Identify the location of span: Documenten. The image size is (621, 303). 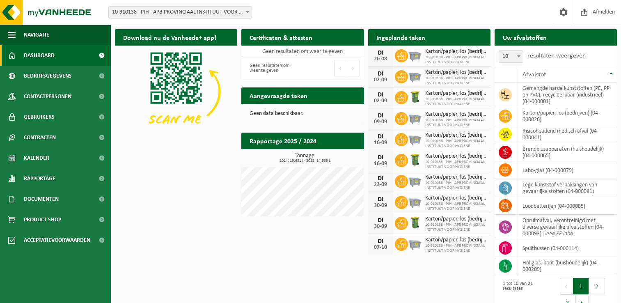
(41, 199).